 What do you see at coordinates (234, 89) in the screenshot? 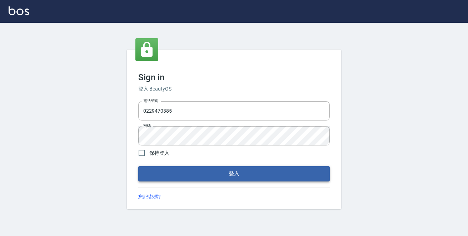
I see `h6: 登入 BeautyOS` at bounding box center [234, 89].